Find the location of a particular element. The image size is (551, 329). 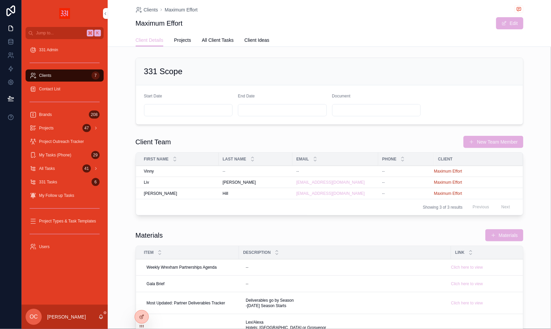

button: Materials is located at coordinates (504, 235).